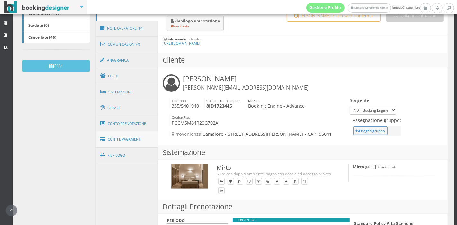 This screenshot has width=457, height=225. Describe the element at coordinates (127, 124) in the screenshot. I see `a: Conto Prenotazione` at that location.